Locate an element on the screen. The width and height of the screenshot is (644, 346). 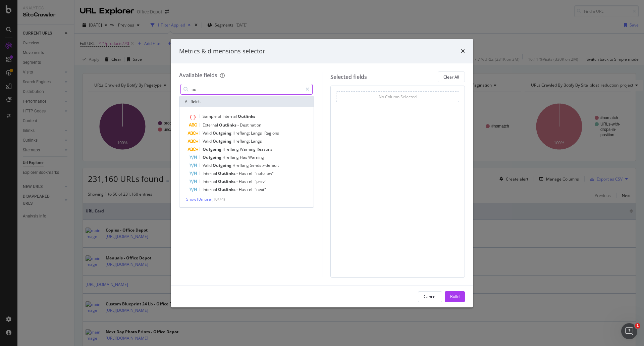
div: Selected fields is located at coordinates (349, 77).